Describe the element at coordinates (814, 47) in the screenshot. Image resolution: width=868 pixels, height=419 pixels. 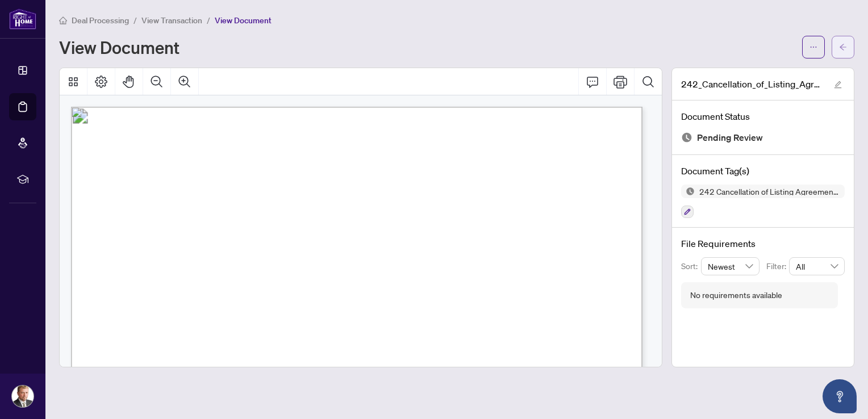
I see `span: ellipsis` at that location.